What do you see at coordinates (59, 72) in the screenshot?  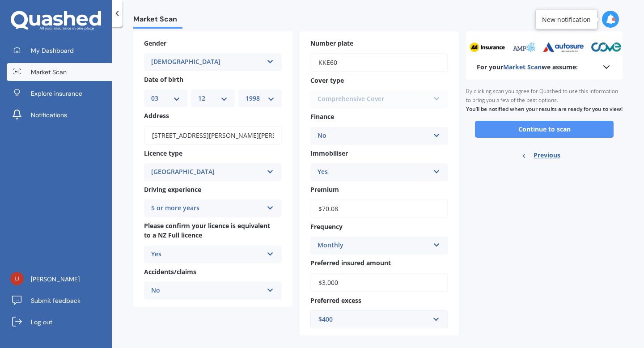 I see `a: Market Scan` at bounding box center [59, 72].